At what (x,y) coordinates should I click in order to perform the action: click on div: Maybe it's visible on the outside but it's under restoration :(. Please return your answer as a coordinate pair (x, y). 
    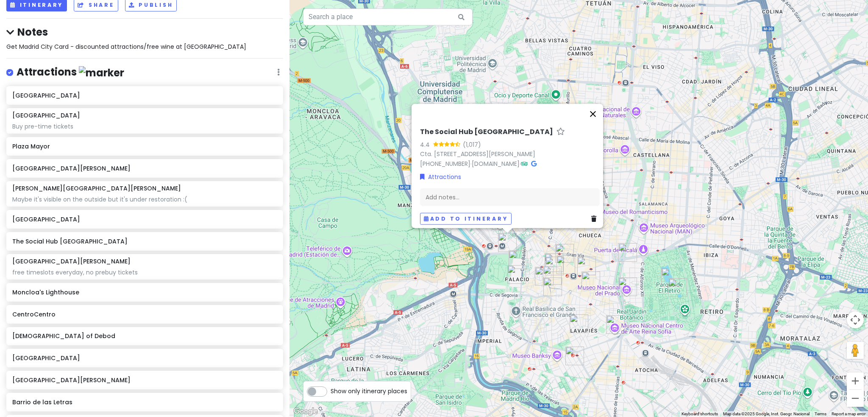
    Looking at the image, I should click on (144, 199).